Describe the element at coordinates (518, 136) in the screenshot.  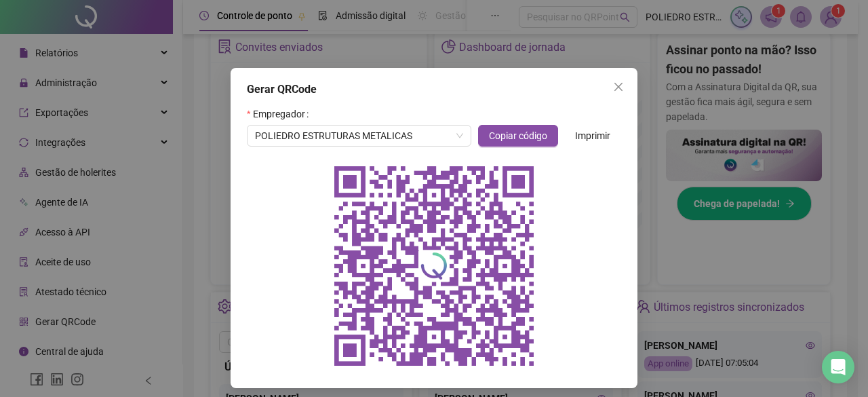
I see `span: Copiar código` at that location.